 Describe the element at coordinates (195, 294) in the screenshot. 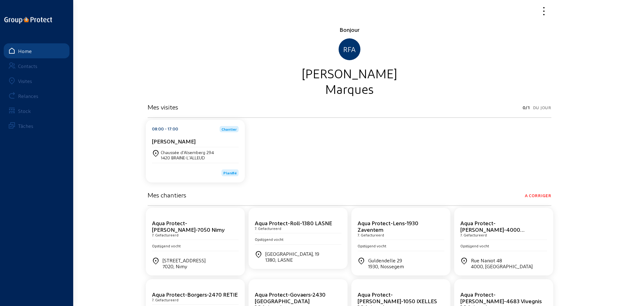

I see `cam-card-title: Aqua Protect-Borgers-2470 RETIE` at that location.